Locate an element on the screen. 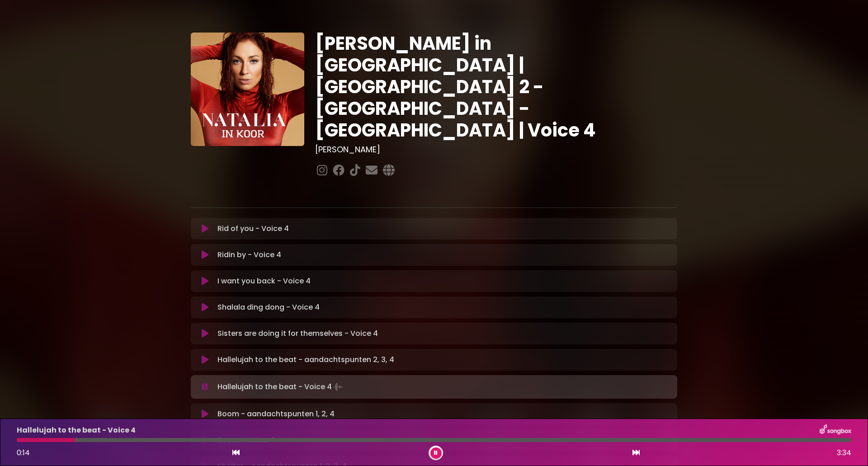  p: I want you back - Voice 4 is located at coordinates (264, 281).